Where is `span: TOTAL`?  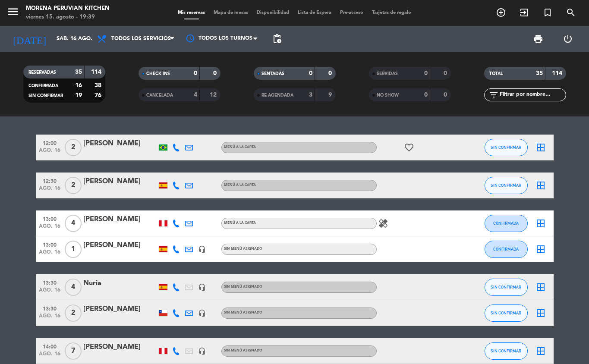 span: TOTAL is located at coordinates (496, 73).